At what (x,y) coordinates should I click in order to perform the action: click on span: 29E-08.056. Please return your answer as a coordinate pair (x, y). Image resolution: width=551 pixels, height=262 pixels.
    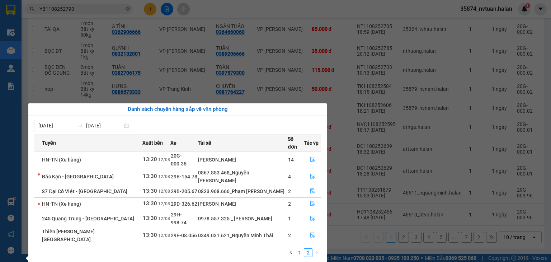
    Looking at the image, I should click on (184, 235).